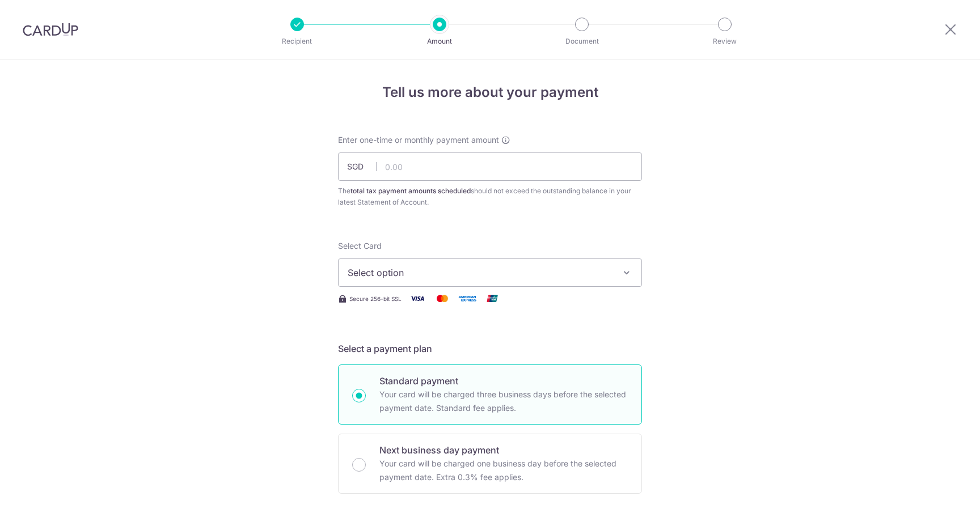  What do you see at coordinates (439, 41) in the screenshot?
I see `p: Amount` at bounding box center [439, 41].